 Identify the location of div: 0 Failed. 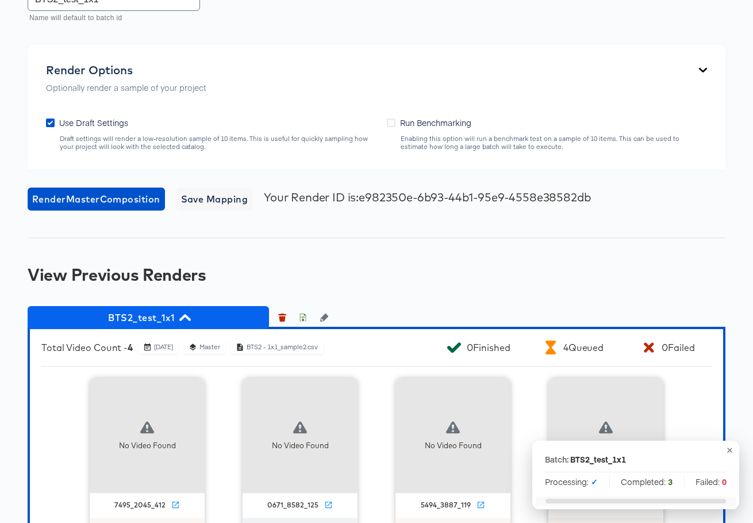
(678, 347).